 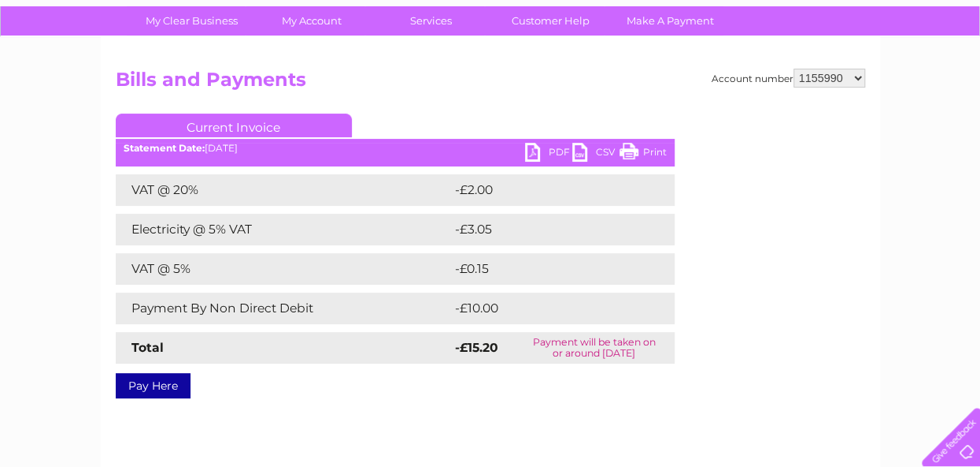 What do you see at coordinates (546, 190) in the screenshot?
I see `td: -£2.00` at bounding box center [546, 190].